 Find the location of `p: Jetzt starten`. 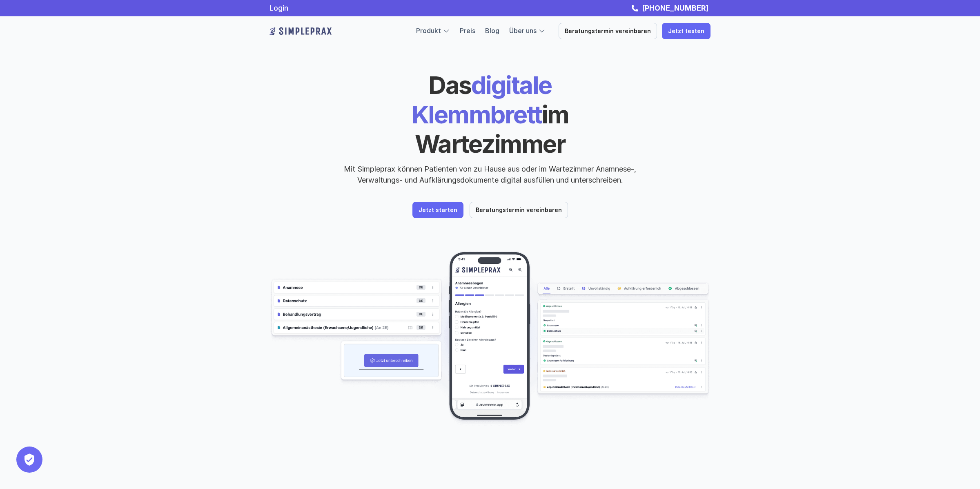

p: Jetzt starten is located at coordinates (438, 210).